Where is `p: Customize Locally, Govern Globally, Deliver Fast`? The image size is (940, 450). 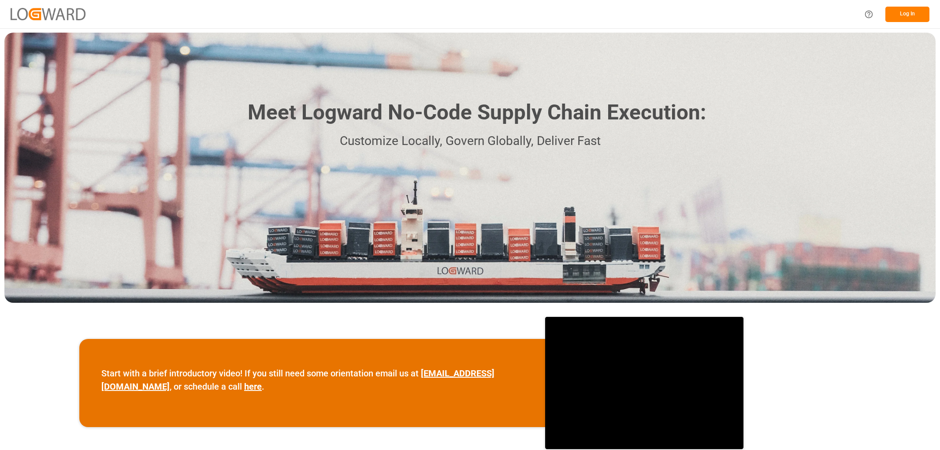
p: Customize Locally, Govern Globally, Deliver Fast is located at coordinates (470, 141).